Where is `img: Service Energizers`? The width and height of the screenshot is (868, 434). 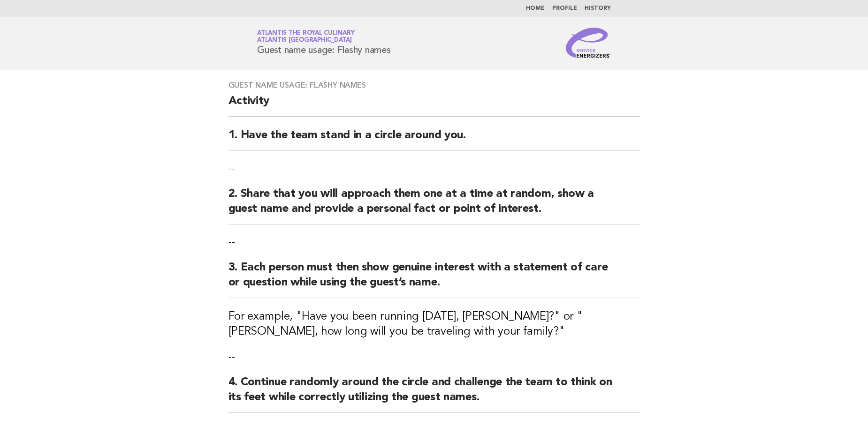 img: Service Energizers is located at coordinates (588, 43).